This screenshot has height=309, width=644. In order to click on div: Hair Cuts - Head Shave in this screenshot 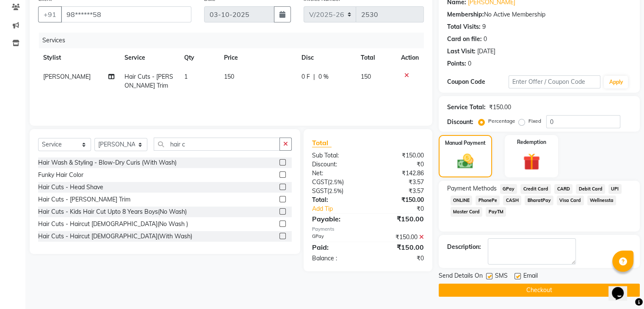, I will do `click(70, 187)`.